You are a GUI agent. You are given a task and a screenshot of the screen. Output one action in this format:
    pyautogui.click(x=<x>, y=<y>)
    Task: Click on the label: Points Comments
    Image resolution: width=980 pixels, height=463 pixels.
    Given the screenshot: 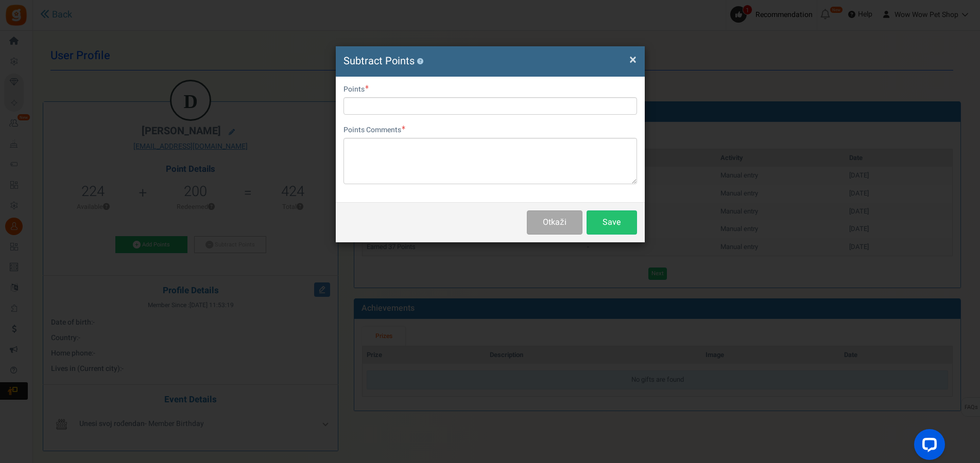 What is the action you would take?
    pyautogui.click(x=374, y=130)
    